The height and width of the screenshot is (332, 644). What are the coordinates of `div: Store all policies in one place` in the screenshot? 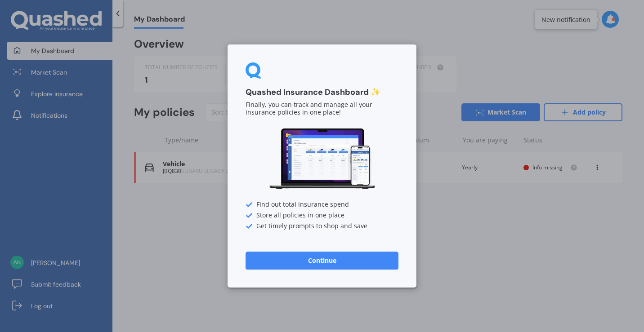 It's located at (322, 216).